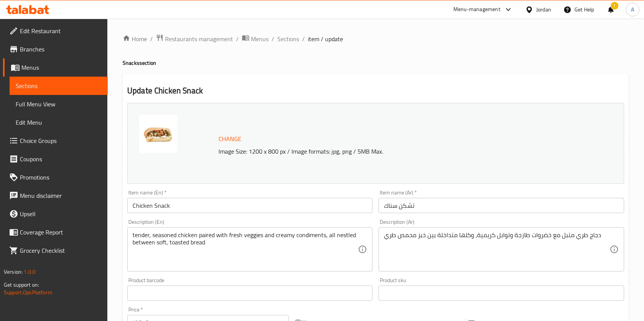 The width and height of the screenshot is (644, 321). I want to click on span: Coupons, so click(61, 159).